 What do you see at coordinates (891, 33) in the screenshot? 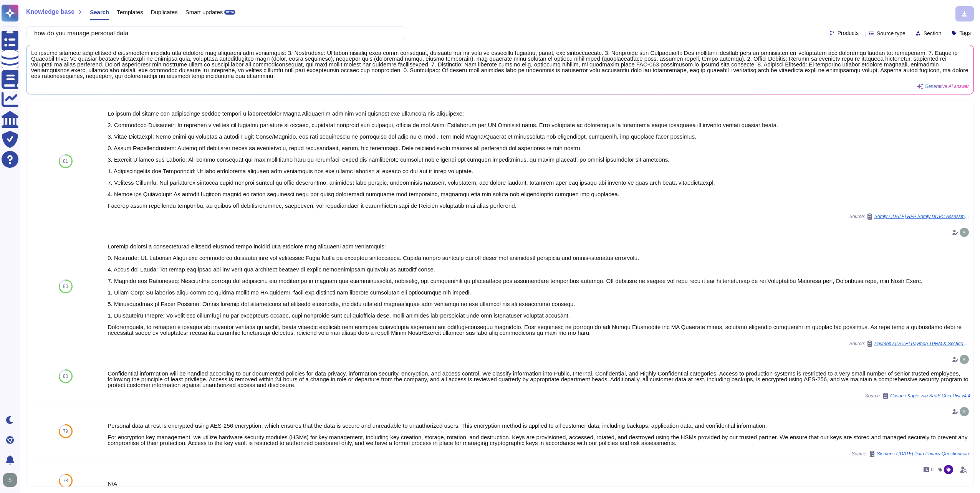
I see `span: Source type` at bounding box center [891, 33].